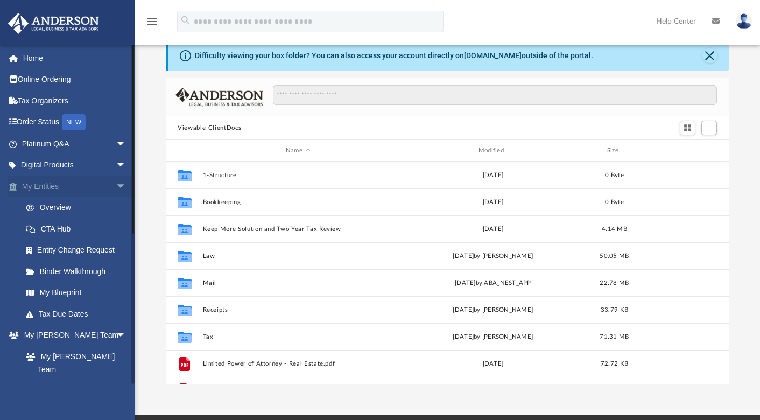  What do you see at coordinates (615, 151) in the screenshot?
I see `div: Size` at bounding box center [615, 151].